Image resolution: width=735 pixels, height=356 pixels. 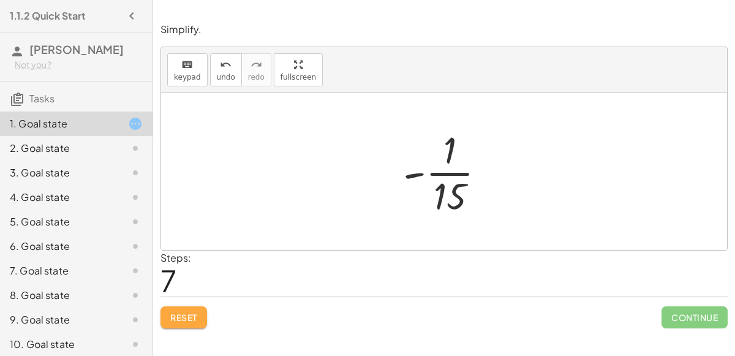 I want to click on span: Tasks, so click(x=42, y=98).